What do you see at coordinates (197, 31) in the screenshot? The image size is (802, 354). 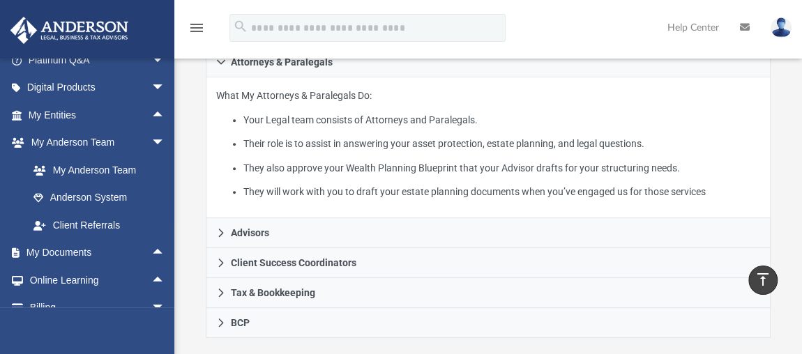 I see `a: menu` at bounding box center [197, 31].